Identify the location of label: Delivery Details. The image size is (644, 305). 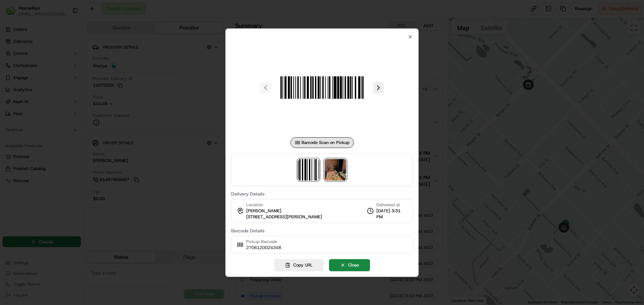
(322, 194).